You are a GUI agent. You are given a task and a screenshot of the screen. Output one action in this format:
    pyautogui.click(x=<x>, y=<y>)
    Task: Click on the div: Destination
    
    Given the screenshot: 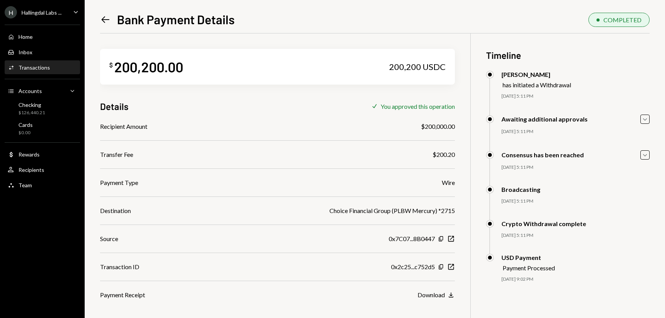 What is the action you would take?
    pyautogui.click(x=115, y=211)
    